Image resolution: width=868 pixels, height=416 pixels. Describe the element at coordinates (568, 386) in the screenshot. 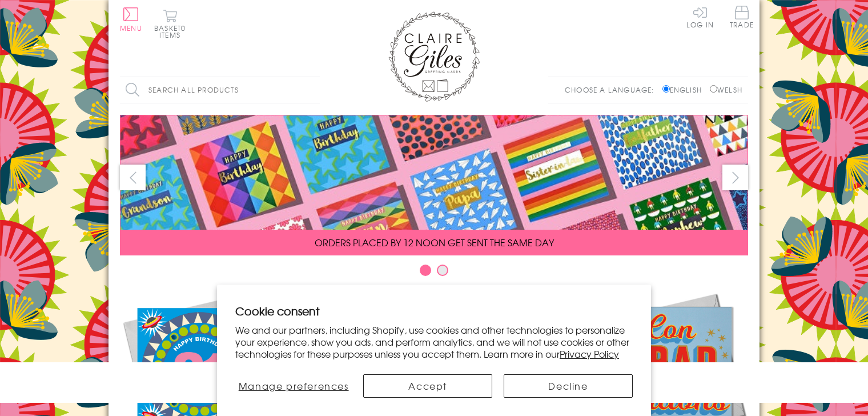

I see `button: Decline` at that location.